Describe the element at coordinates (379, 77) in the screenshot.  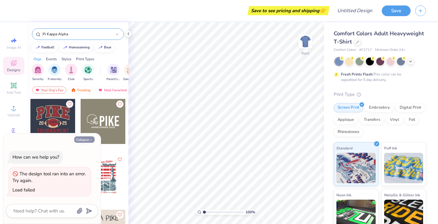
I see `div: This color can be expedited for 5 day delivery.` at that location.